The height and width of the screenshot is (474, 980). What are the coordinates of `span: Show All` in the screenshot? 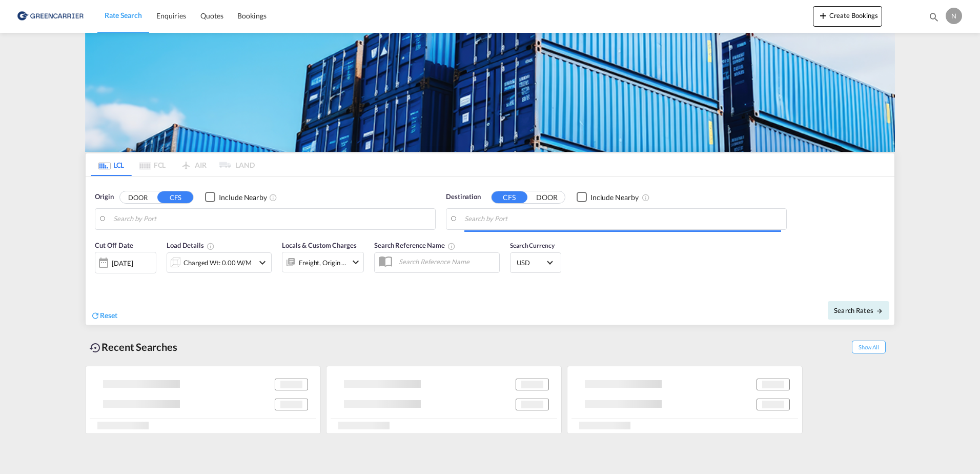 It's located at (869, 347).